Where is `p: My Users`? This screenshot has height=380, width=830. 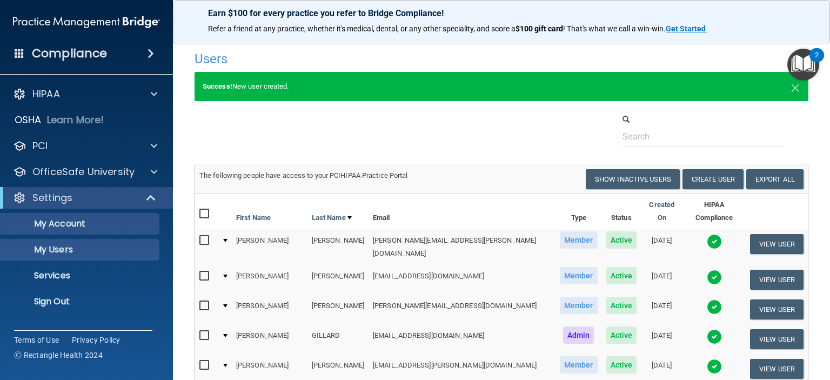 p: My Users is located at coordinates (81, 250).